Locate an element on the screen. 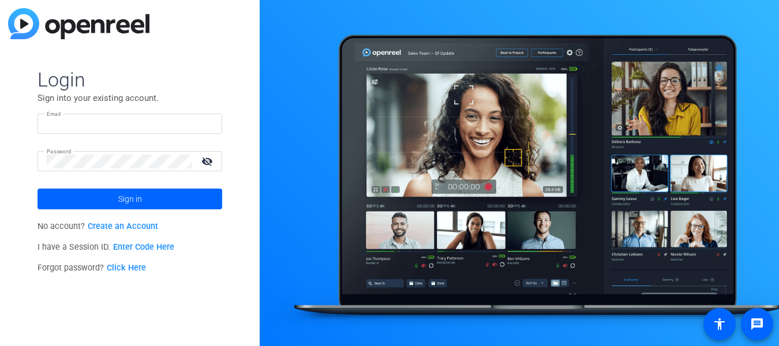 Image resolution: width=779 pixels, height=346 pixels. span: No account? is located at coordinates (98, 226).